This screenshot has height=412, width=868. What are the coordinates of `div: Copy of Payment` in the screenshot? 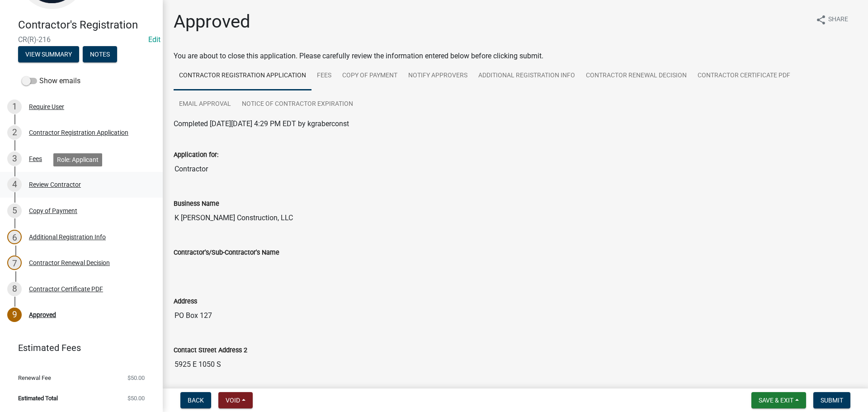 It's located at (53, 211).